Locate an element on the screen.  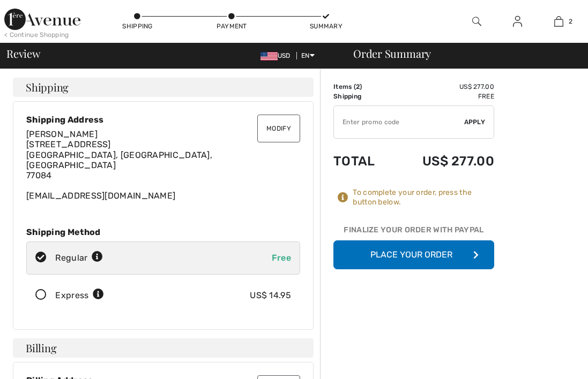
button: Modify is located at coordinates (279, 128).